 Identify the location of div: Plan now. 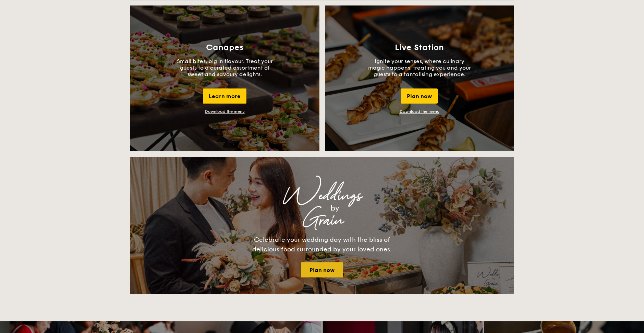
(419, 96).